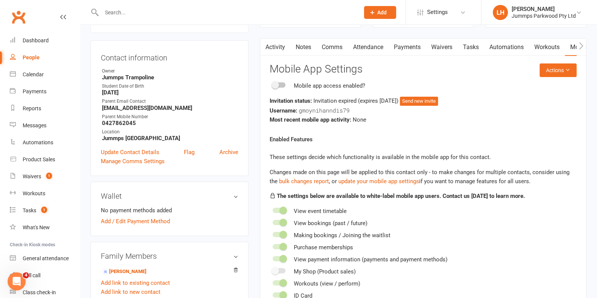 Image resolution: width=597 pixels, height=298 pixels. What do you see at coordinates (189, 152) in the screenshot?
I see `a: Flag` at bounding box center [189, 152].